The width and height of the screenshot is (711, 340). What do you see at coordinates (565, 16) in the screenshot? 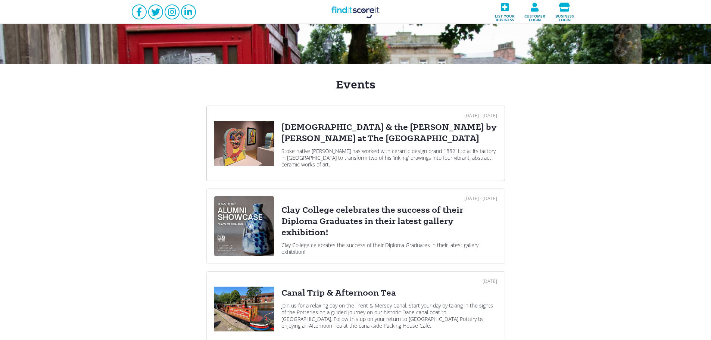
I see `span: Business login` at bounding box center [565, 16].